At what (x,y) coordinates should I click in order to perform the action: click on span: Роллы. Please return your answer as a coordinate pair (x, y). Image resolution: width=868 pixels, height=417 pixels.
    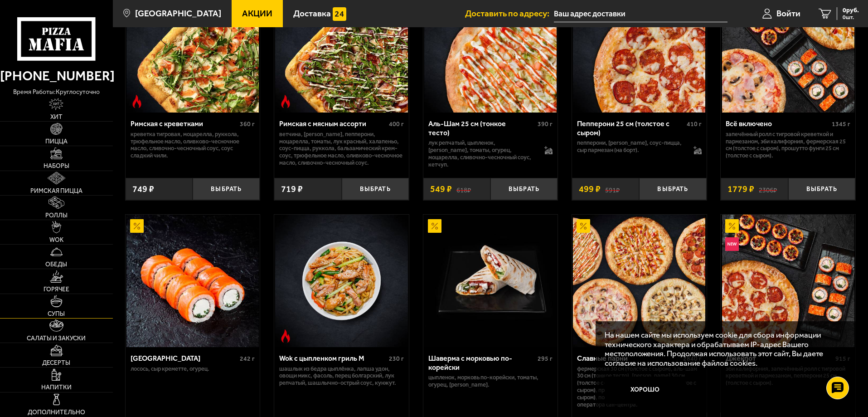
    Looking at the image, I should click on (57, 215).